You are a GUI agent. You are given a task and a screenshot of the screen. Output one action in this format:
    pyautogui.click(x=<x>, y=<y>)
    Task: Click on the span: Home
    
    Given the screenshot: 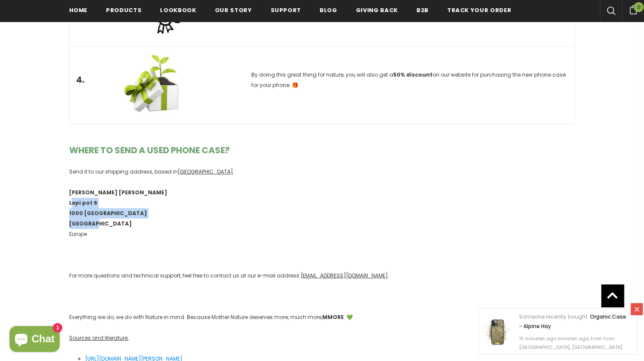 What is the action you would take?
    pyautogui.click(x=79, y=10)
    